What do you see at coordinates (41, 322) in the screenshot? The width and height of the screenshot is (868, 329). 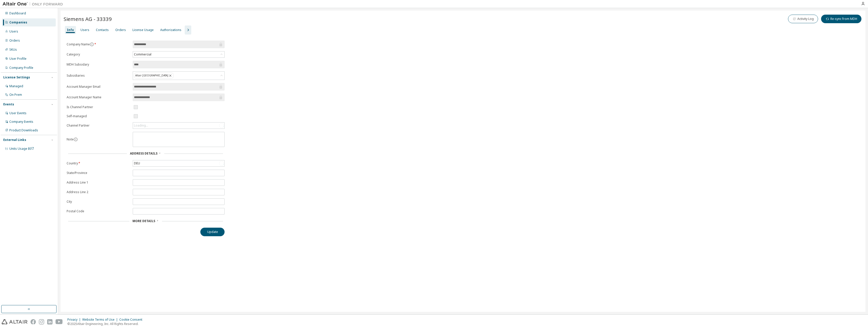 I see `img: instagram.svg` at bounding box center [41, 322].